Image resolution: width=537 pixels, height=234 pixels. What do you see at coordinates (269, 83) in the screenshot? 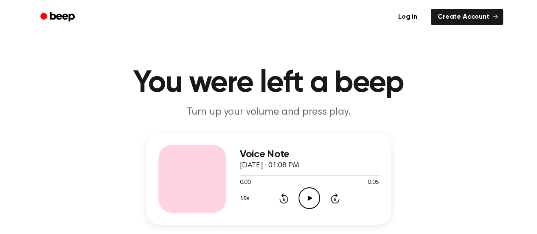
I see `h1: You were left a beep` at bounding box center [269, 83].